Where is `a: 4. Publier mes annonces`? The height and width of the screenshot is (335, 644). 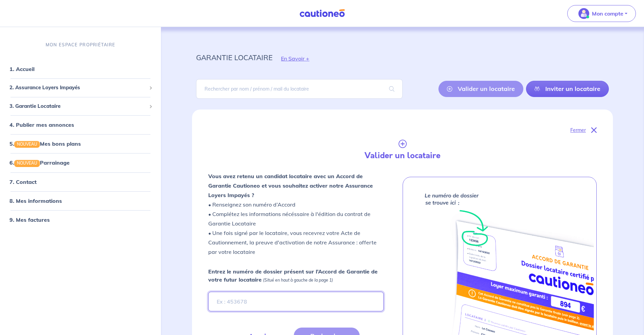
a: 4. Publier mes annonces is located at coordinates (42, 125).